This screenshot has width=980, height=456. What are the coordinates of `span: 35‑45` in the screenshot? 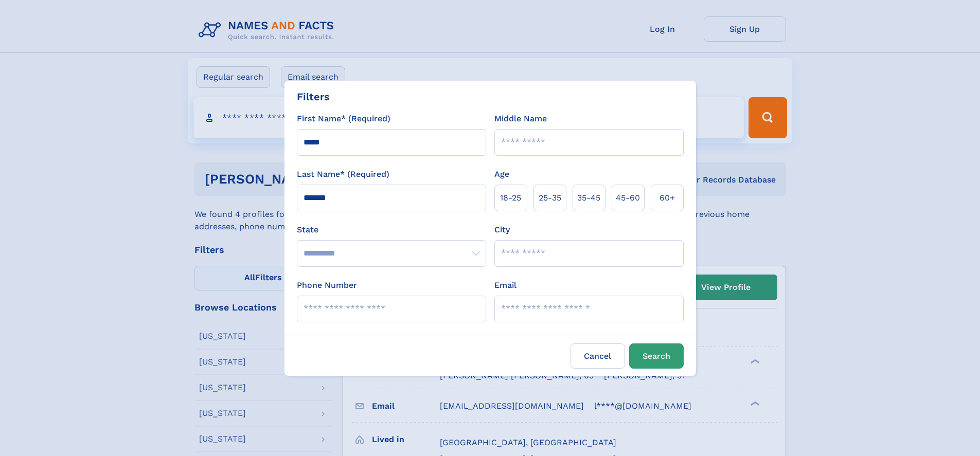 It's located at (588, 198).